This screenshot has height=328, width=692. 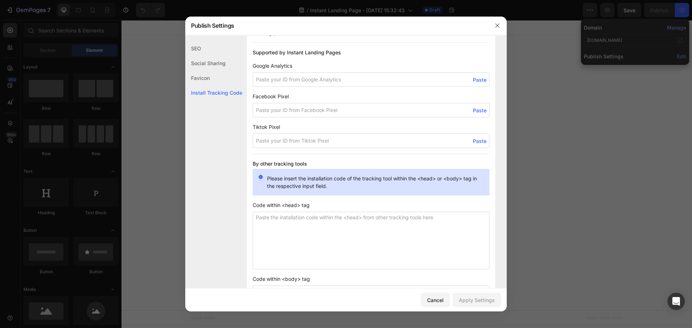 What do you see at coordinates (214, 93) in the screenshot?
I see `div: Install Tracking Code` at bounding box center [214, 93].